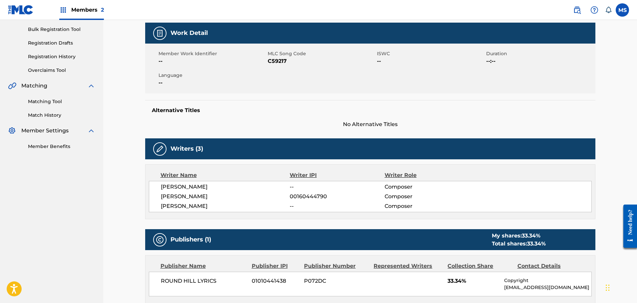  Describe the element at coordinates (519, 236) in the screenshot. I see `div: My shares:` at that location.